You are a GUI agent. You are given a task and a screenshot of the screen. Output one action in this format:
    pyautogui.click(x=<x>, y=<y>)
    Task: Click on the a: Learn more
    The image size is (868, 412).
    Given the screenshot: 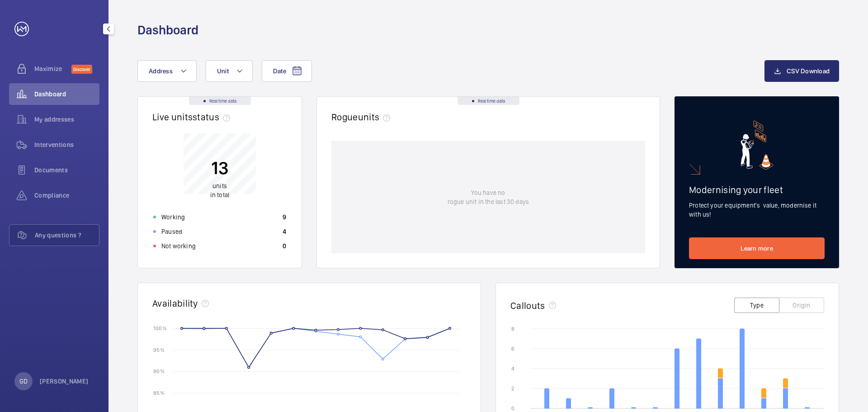 What is the action you would take?
    pyautogui.click(x=757, y=248)
    